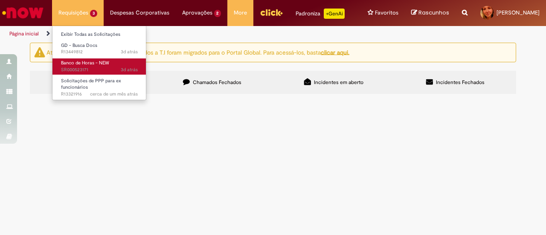 This screenshot has height=235, width=546. Describe the element at coordinates (114, 94) in the screenshot. I see `time: 24/07/2025 17:46:45` at that location.